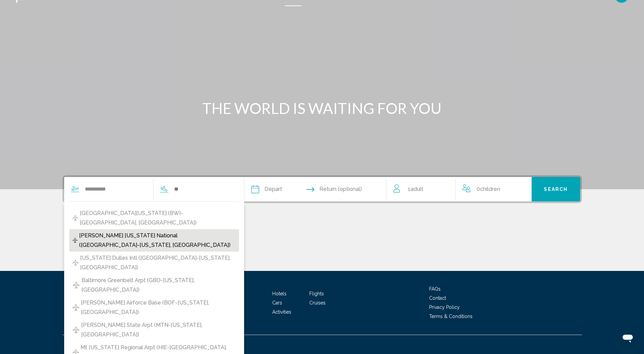 This screenshot has height=354, width=644. Describe the element at coordinates (317, 303) in the screenshot. I see `a: Cruises` at that location.